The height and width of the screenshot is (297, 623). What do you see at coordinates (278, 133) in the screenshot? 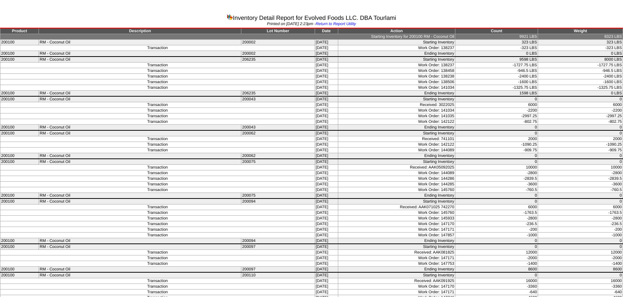
I see `td: 200062` at bounding box center [278, 133].